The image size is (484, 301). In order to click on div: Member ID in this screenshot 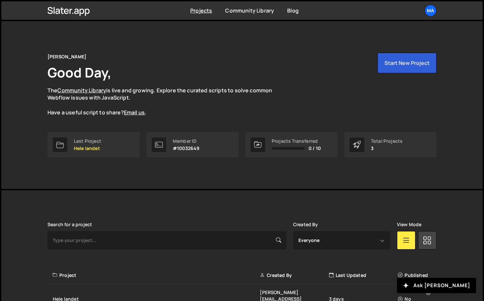, I will do `click(186, 141)`.